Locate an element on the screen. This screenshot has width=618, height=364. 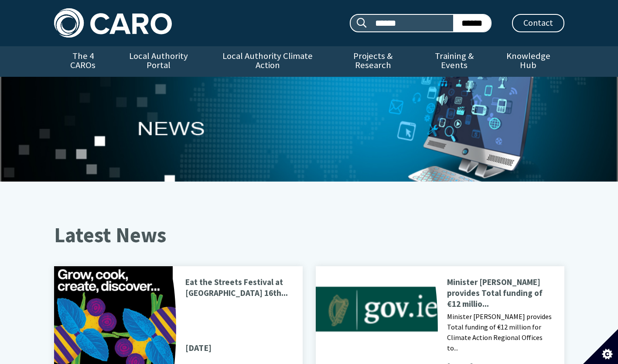
img: Caro logo is located at coordinates (113, 23).